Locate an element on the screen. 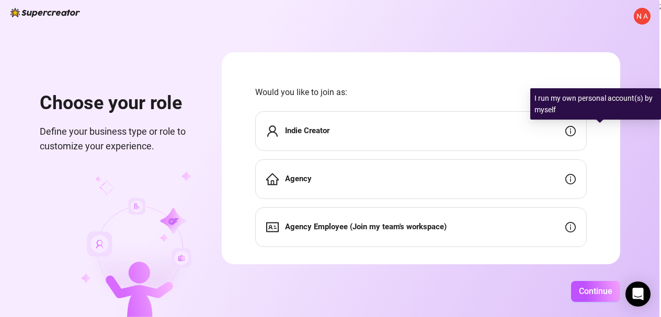  span: Continue is located at coordinates (595, 291).